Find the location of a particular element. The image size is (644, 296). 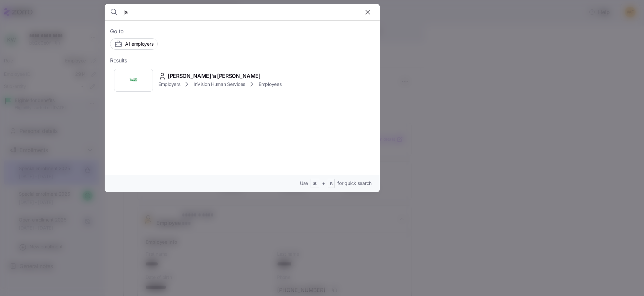

span: Go to is located at coordinates (242, 31).